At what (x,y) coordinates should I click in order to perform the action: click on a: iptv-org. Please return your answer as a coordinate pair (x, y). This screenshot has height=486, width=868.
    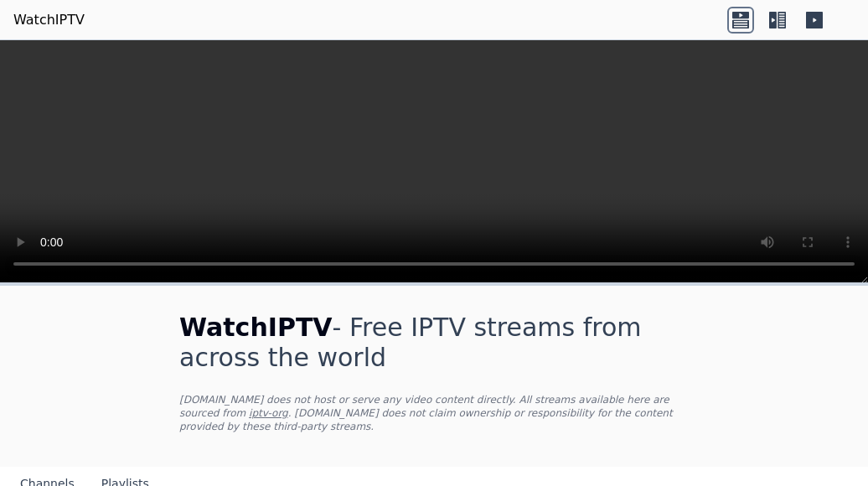
    Looking at the image, I should click on (268, 413).